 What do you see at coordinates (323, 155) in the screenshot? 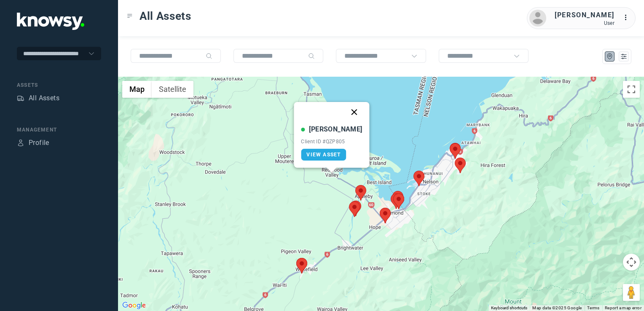
I see `a: View Asset` at bounding box center [323, 155].